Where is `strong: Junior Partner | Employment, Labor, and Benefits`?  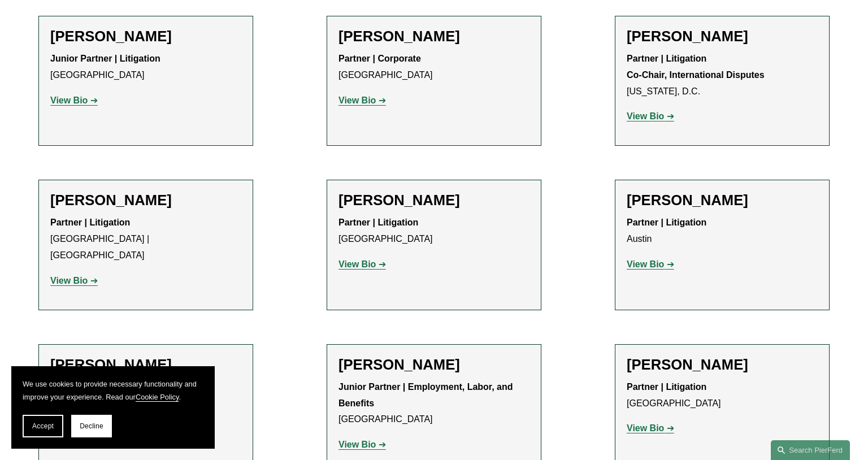 strong: Junior Partner | Employment, Labor, and Benefits is located at coordinates (427, 395).